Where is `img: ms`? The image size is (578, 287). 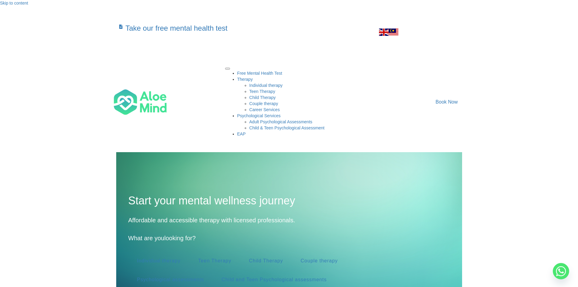
img: ms is located at coordinates (394, 32).